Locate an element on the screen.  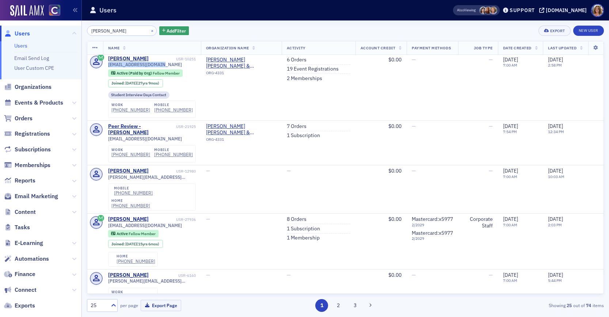
a: 7 Orders is located at coordinates (297, 126).